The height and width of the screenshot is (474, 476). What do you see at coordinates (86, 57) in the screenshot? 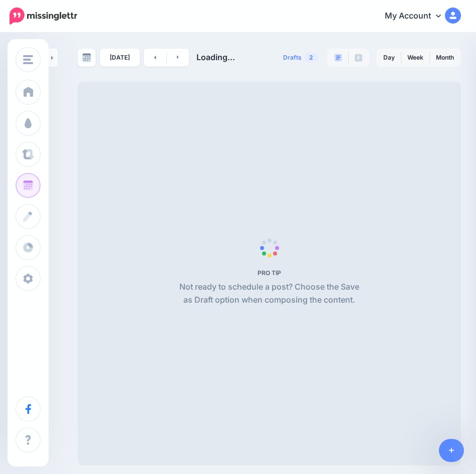
I see `img: calendar-grey-darker.png` at bounding box center [86, 57].